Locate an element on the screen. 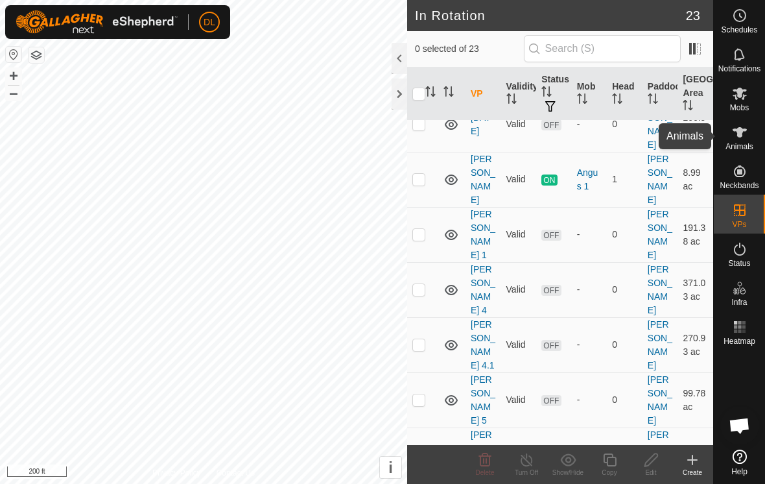  th: Paddock is located at coordinates (660, 94).